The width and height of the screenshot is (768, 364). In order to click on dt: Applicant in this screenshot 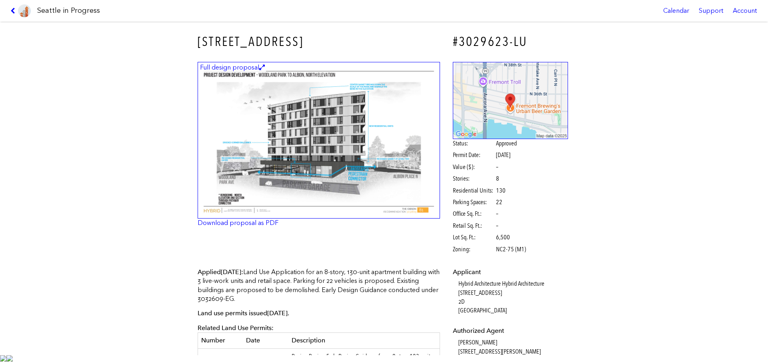, I will do `click(510, 272)`.